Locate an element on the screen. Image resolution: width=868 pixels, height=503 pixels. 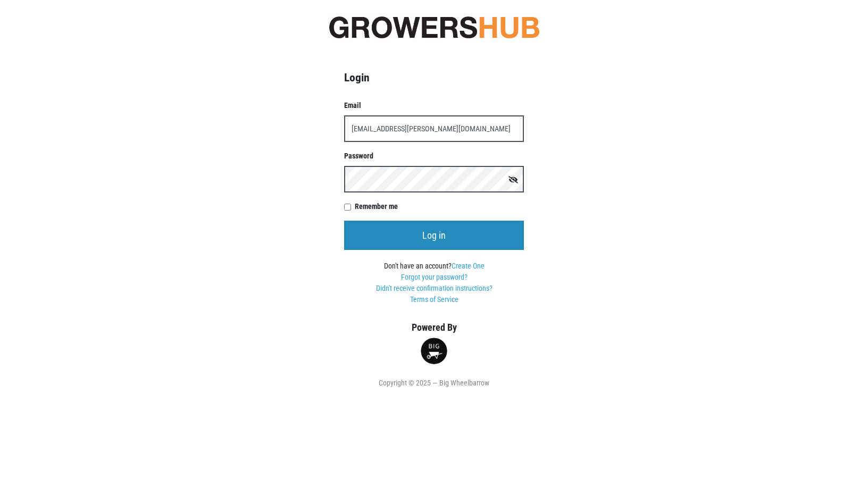
a: Terms of Service is located at coordinates (434, 299).